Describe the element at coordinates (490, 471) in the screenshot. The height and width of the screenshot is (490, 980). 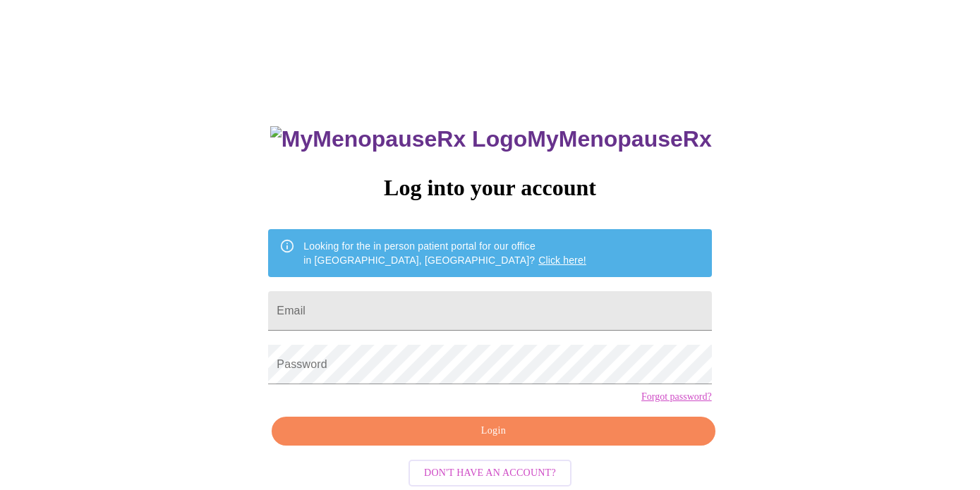
I see `a: Don't have an account?` at that location.